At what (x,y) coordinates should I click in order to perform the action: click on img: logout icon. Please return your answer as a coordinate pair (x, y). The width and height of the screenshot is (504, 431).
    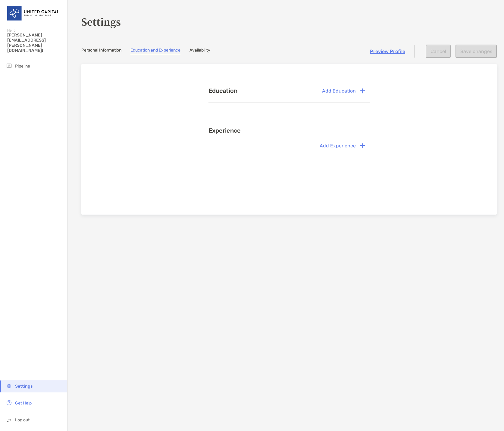
    Looking at the image, I should click on (9, 419).